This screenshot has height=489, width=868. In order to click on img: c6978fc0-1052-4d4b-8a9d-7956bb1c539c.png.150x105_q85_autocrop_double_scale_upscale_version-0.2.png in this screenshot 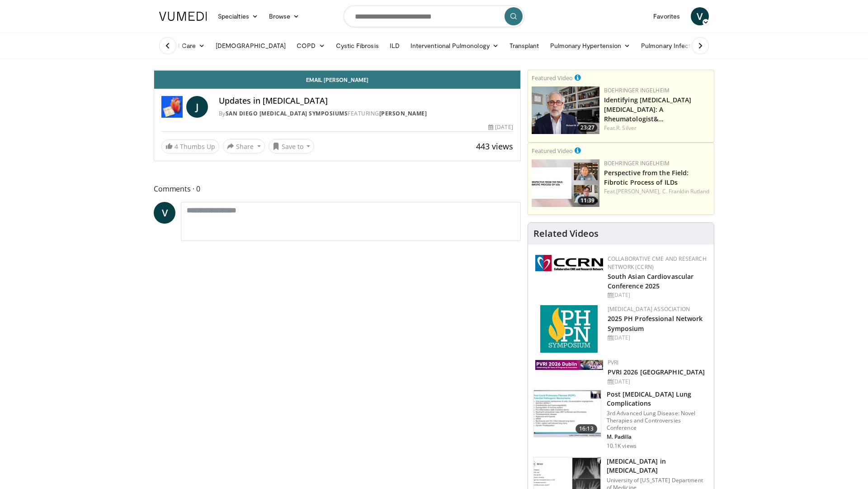, I will do `click(569, 328)`.